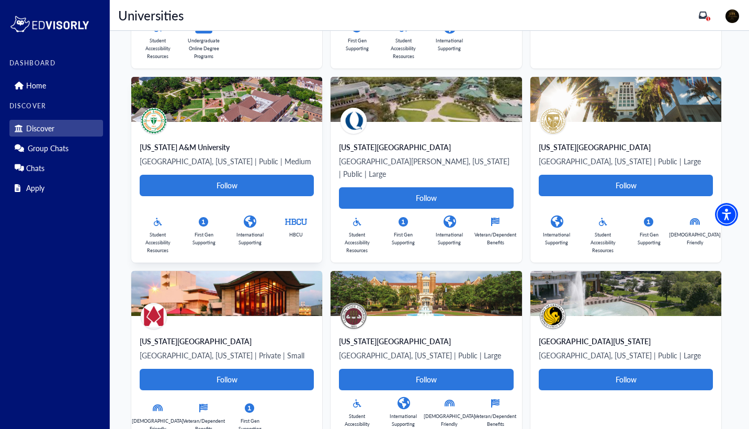 The image size is (749, 429). Describe the element at coordinates (151, 15) in the screenshot. I see `p: Universities` at that location.